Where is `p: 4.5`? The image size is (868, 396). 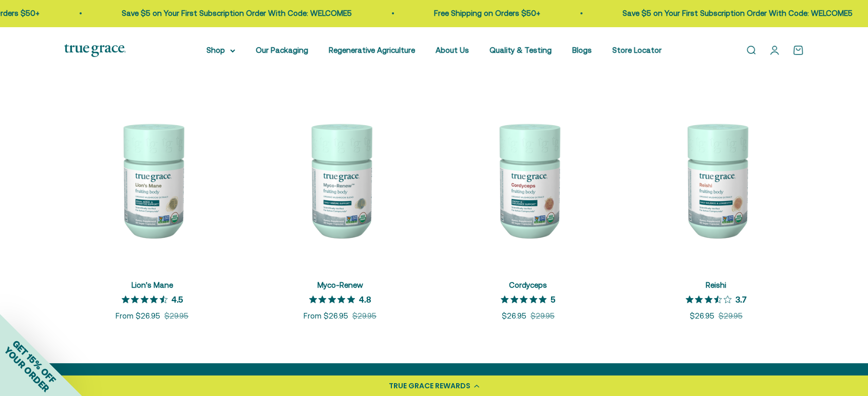 p: 4.5 is located at coordinates (177, 299).